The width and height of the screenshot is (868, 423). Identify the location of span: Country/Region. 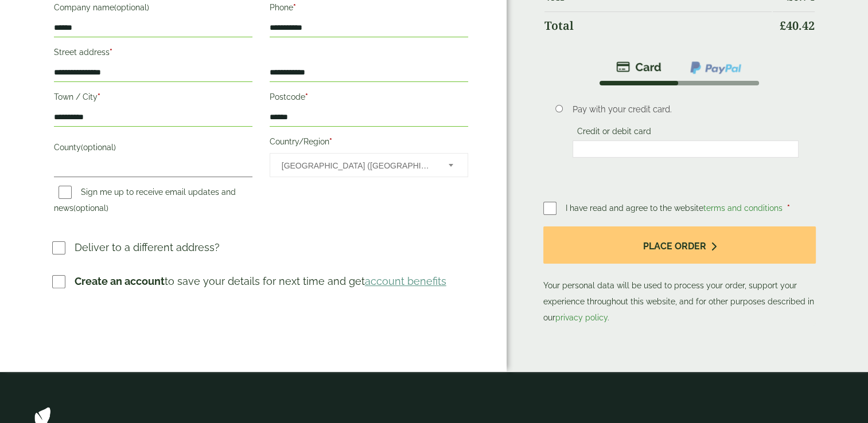
(369, 165).